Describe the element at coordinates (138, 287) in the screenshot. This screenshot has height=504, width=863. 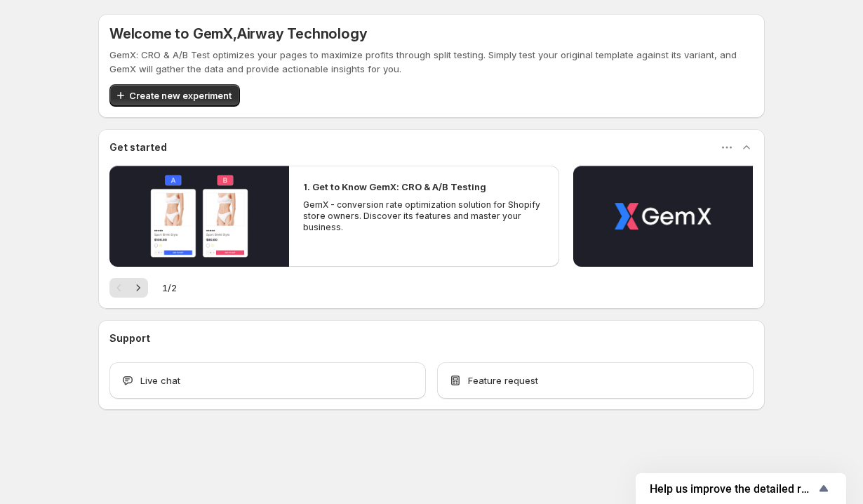
I see `button: Next` at that location.